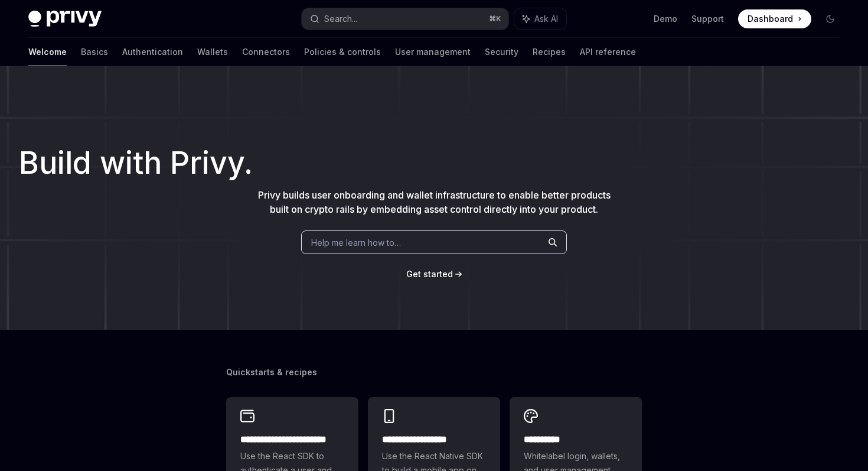 The height and width of the screenshot is (471, 868). Describe the element at coordinates (434, 202) in the screenshot. I see `span: Privy builds user onboarding and wallet infrastructure to enable better products built on crypto ...` at that location.